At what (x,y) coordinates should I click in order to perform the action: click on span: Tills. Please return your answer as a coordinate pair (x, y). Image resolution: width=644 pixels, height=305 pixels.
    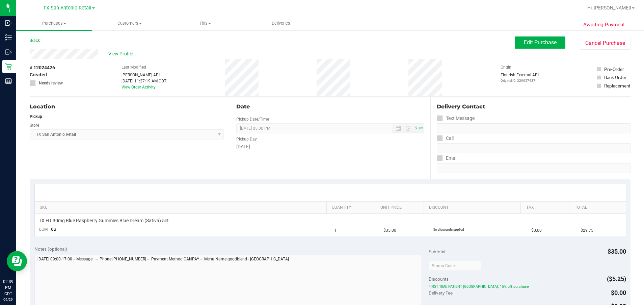
    Looking at the image, I should click on (205, 23).